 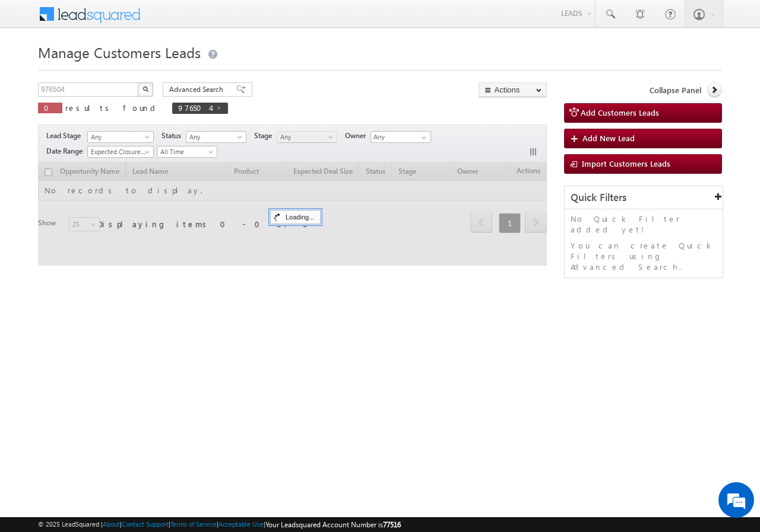 What do you see at coordinates (66, 151) in the screenshot?
I see `span: Date Range` at bounding box center [66, 151].